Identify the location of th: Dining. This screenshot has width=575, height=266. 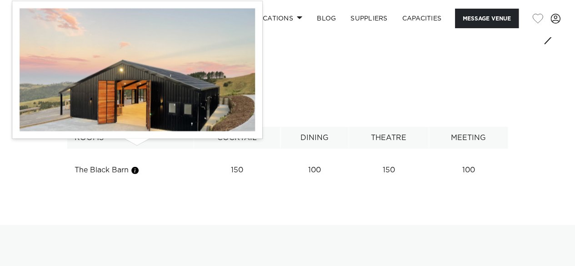
(315, 138).